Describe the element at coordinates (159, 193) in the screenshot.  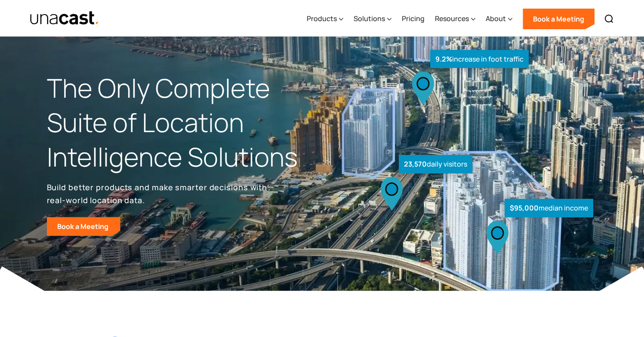
I see `p: Build better products and make smarter decisions with real-world location data.` at that location.